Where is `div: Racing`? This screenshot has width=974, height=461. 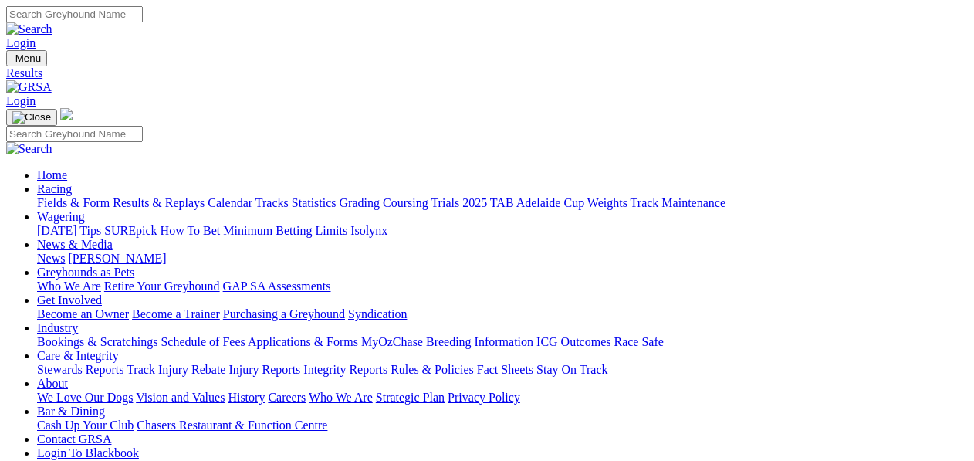
div: Racing is located at coordinates (502, 203).